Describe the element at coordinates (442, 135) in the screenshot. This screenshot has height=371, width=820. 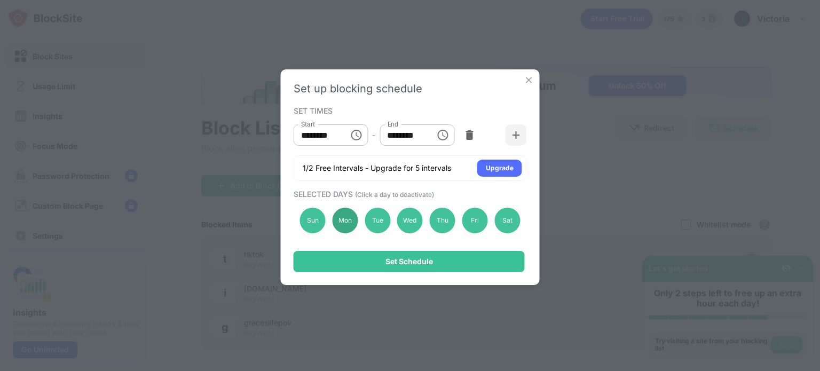
I see `button: Choose time, selected time is 11:00 PM` at that location.